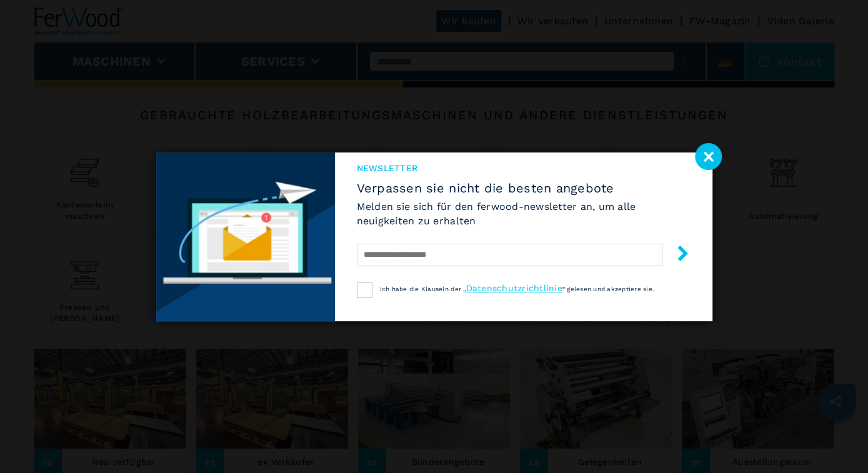  Describe the element at coordinates (523, 168) in the screenshot. I see `span: Newsletter` at that location.